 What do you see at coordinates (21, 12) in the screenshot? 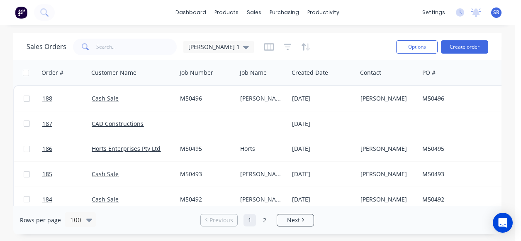
I see `img: Factory` at bounding box center [21, 12].